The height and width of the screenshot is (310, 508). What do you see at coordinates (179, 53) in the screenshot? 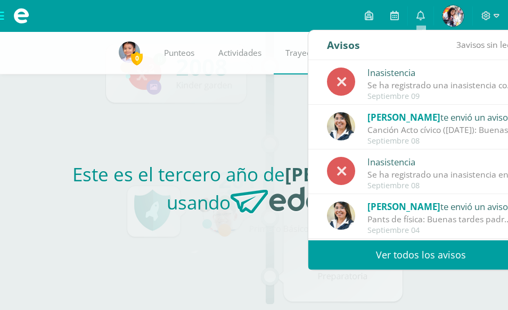
I see `span: Punteos` at bounding box center [179, 53].